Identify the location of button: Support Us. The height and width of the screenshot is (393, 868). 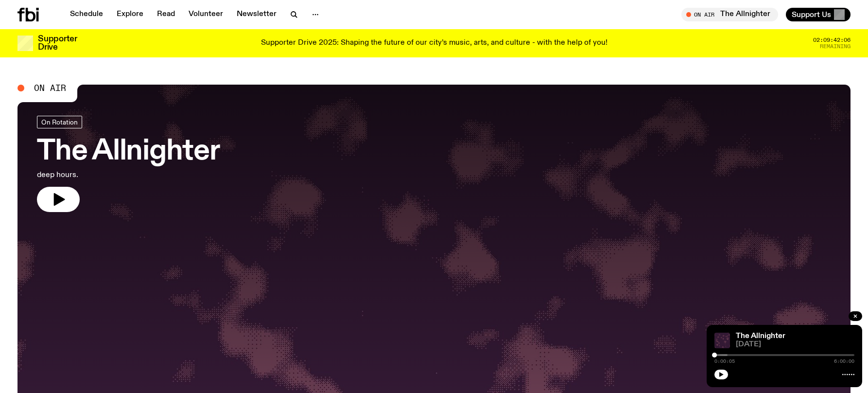
(818, 15).